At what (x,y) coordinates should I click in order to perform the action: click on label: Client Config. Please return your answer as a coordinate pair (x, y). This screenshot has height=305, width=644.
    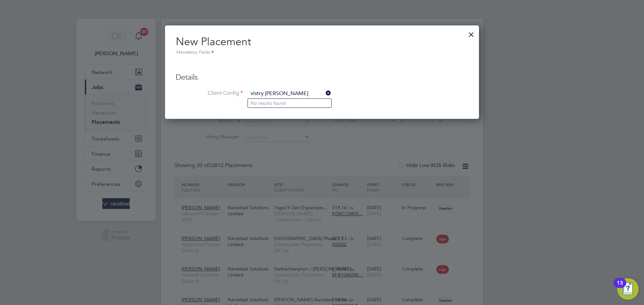
    Looking at the image, I should click on (209, 93).